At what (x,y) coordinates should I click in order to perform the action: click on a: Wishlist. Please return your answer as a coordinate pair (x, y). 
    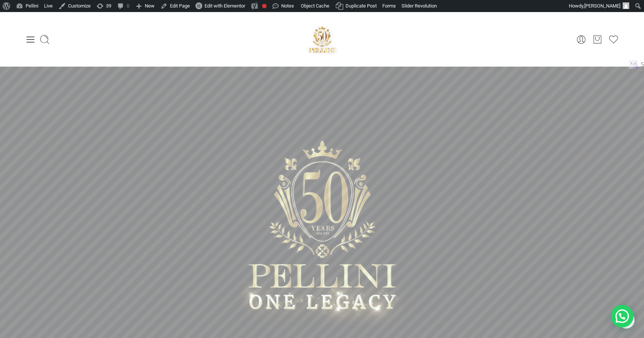
    Looking at the image, I should click on (614, 40).